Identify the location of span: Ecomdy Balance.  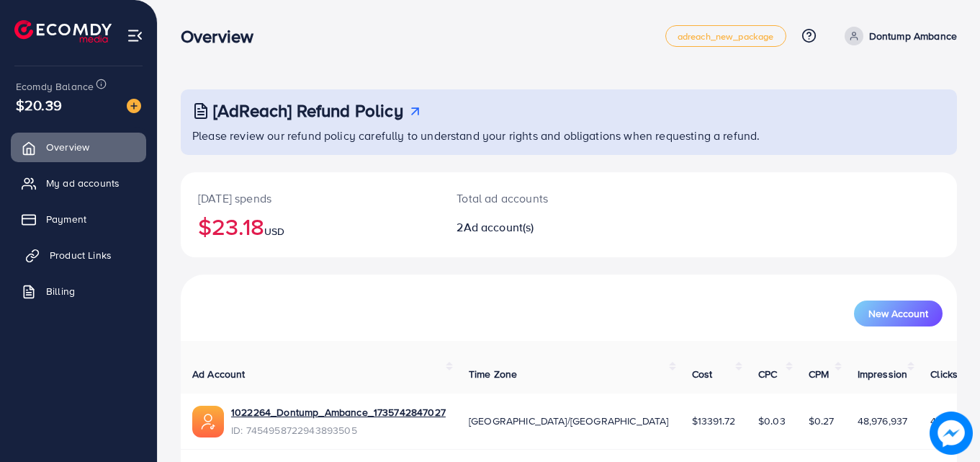
(54, 86).